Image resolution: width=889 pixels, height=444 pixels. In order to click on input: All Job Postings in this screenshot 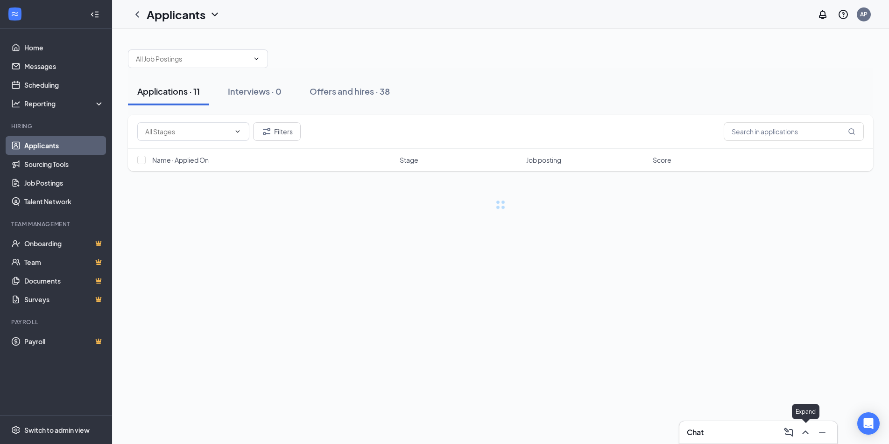, I will do `click(192, 59)`.